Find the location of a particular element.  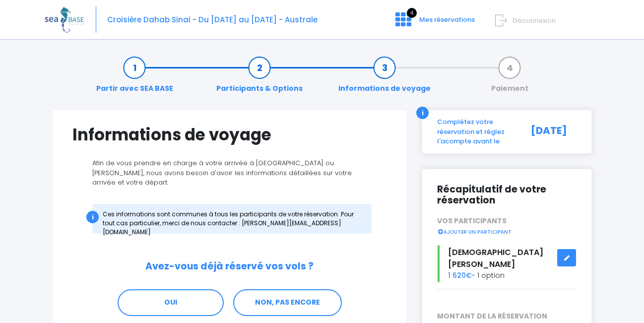

a: AJOUTER UN PARTICIPANT is located at coordinates (474, 231).